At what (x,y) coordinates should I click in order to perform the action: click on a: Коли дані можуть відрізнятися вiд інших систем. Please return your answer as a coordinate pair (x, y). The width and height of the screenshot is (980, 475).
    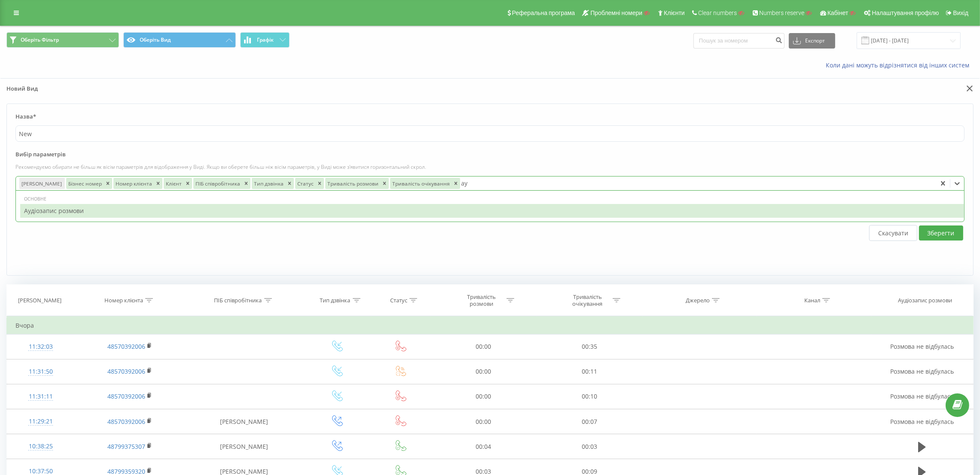
    Looking at the image, I should click on (900, 65).